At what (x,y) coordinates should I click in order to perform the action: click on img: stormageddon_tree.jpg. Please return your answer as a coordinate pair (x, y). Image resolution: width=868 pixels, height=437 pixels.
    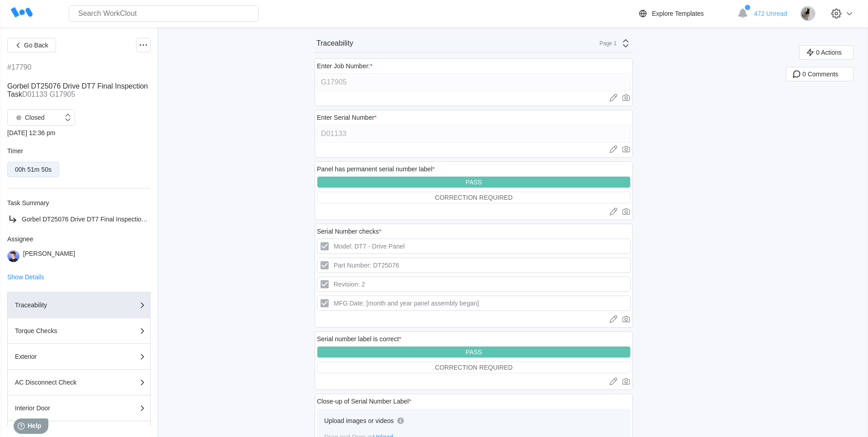
    Looking at the image, I should click on (808, 13).